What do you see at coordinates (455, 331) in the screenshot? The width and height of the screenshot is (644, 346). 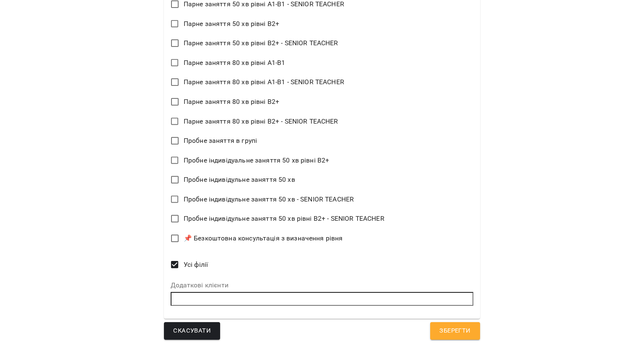 I see `button: Зберегти` at bounding box center [455, 331].